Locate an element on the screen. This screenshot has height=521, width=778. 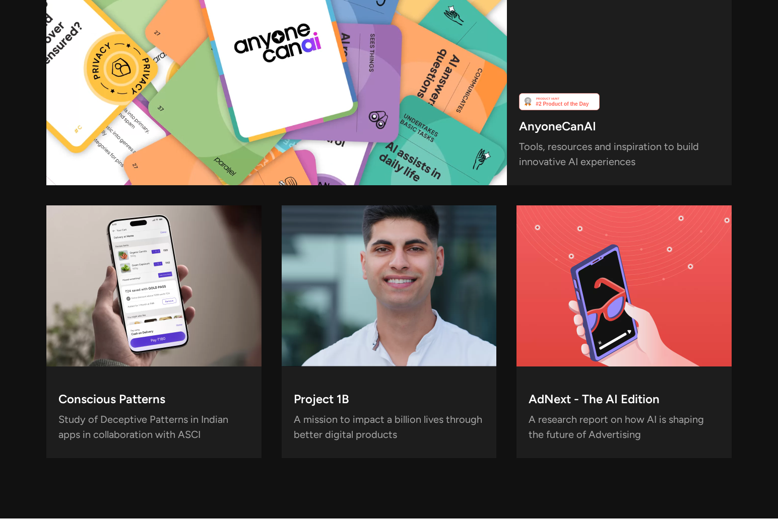
p: Tools, resources and inspiration to build innovative AI experiences is located at coordinates (619, 156).